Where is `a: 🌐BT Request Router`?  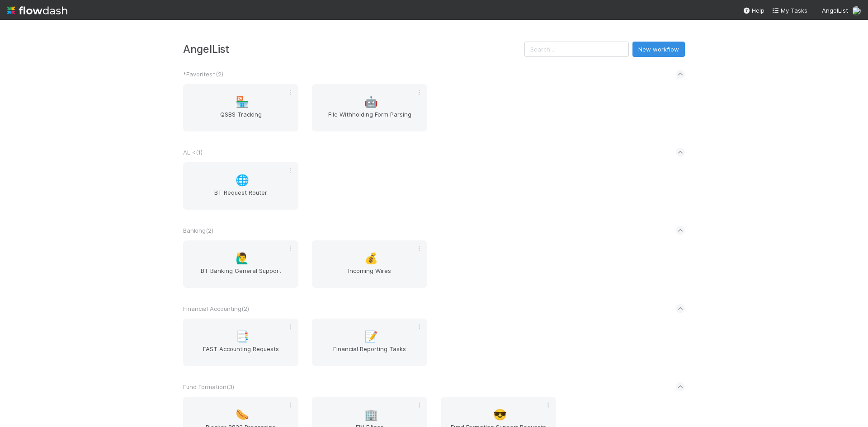
a: 🌐BT Request Router is located at coordinates (240, 186).